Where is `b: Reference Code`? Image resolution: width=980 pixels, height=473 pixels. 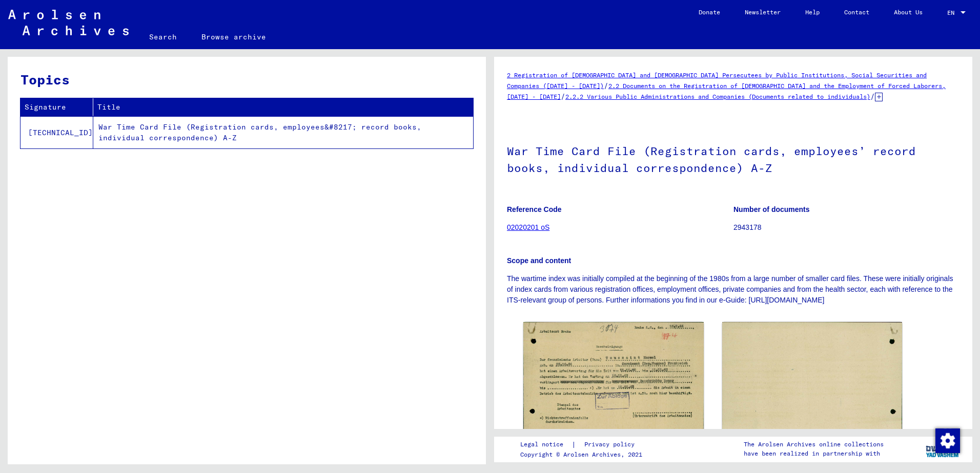
b: Reference Code is located at coordinates (534, 209).